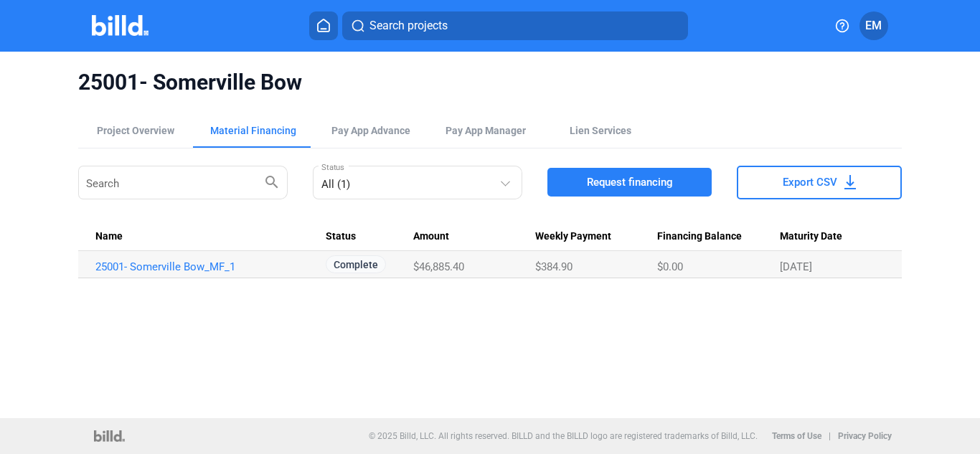 The width and height of the screenshot is (980, 454). What do you see at coordinates (253, 131) in the screenshot?
I see `div: Material Financing` at bounding box center [253, 131].